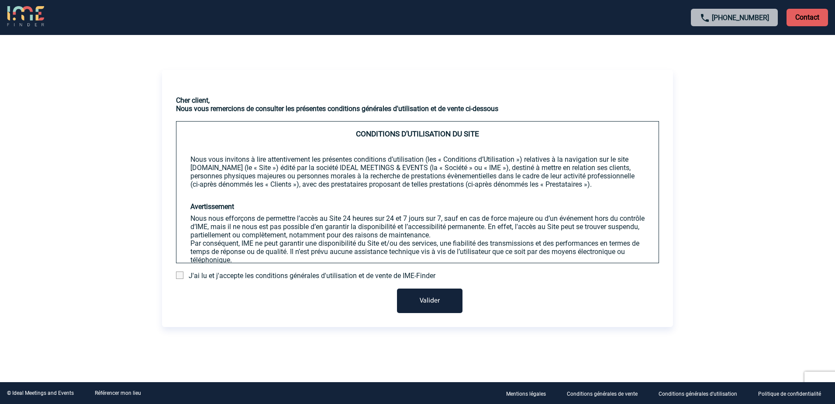 The height and width of the screenshot is (404, 835). I want to click on p: Nous nous efforçons de permettre l’accès au Site 24 heures sur 24 et 7 jours sur 7, sauf en cas d..., so click(418, 226).